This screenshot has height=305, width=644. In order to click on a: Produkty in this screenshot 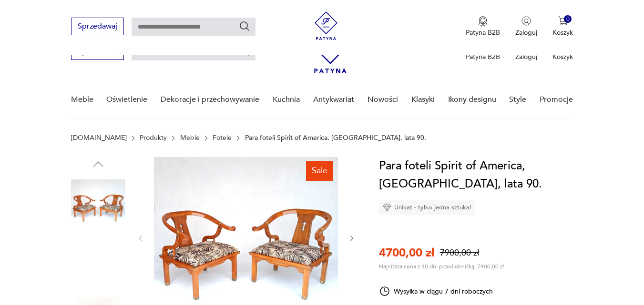, I will do `click(153, 138)`.